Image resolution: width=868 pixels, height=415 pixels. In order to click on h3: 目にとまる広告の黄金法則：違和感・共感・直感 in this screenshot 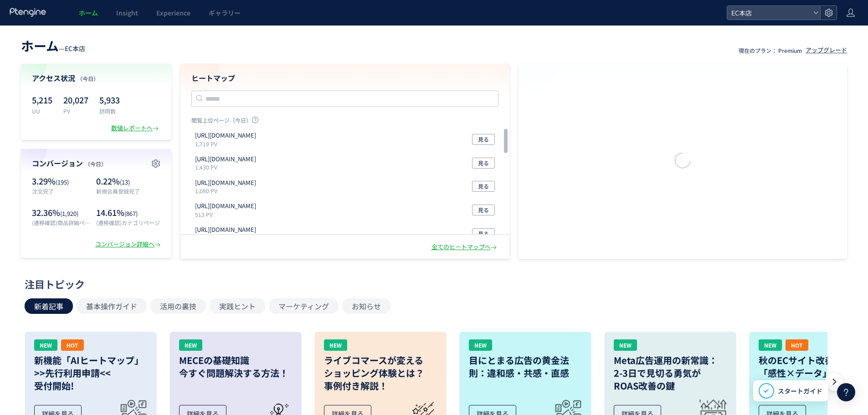, I will do `click(525, 366)`.